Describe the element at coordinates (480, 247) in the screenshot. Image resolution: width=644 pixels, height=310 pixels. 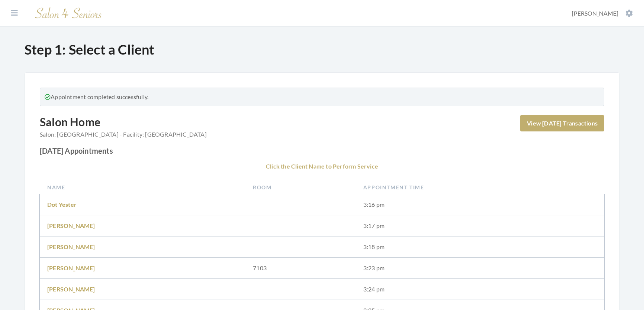
I see `td: 3:18 pm` at that location.